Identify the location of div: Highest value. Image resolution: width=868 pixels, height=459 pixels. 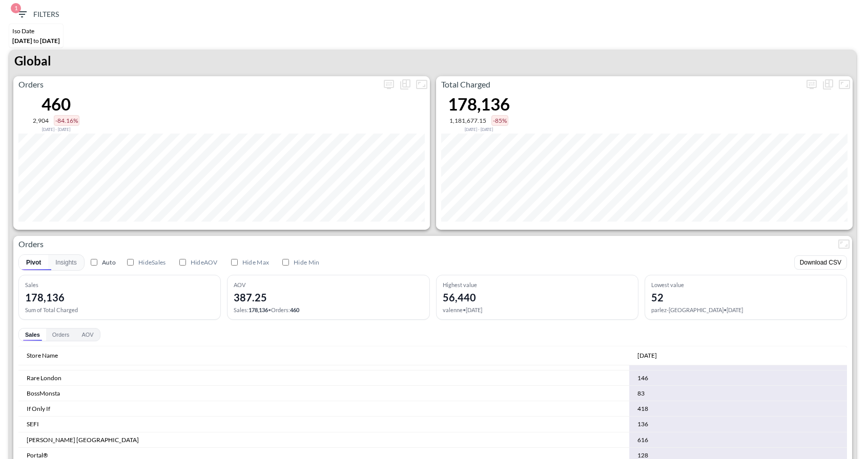
(537, 285).